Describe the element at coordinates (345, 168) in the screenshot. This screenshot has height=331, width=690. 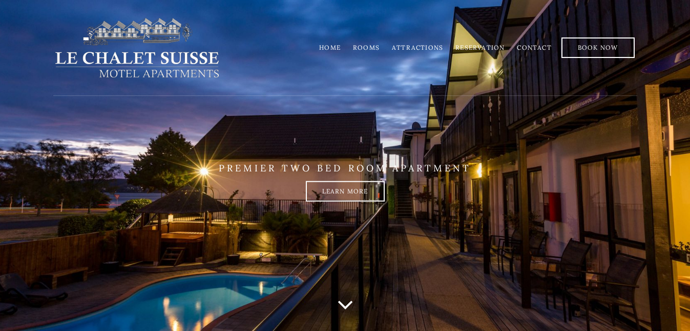
I see `p: PREMIER TWO BED ROOM APARTMENT` at that location.